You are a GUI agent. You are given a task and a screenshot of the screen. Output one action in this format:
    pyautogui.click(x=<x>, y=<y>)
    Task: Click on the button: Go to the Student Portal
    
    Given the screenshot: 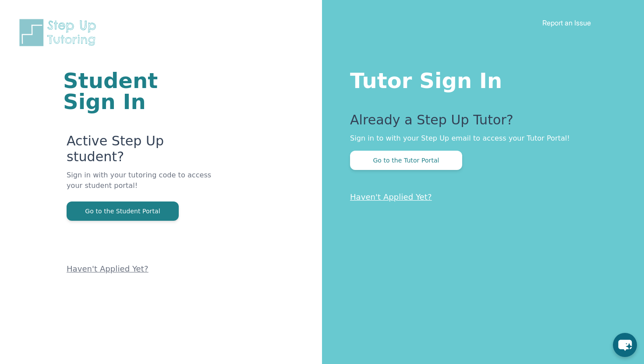 What is the action you would take?
    pyautogui.click(x=123, y=211)
    